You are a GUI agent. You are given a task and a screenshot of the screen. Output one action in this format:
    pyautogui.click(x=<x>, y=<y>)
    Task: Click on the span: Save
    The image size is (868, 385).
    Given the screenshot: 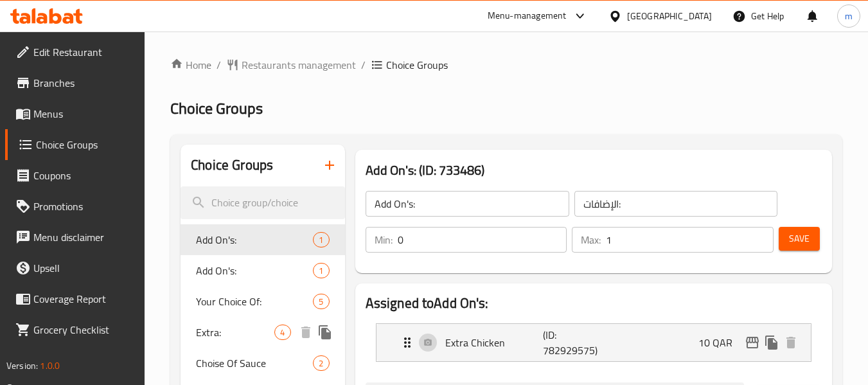 What is the action you would take?
    pyautogui.click(x=799, y=238)
    